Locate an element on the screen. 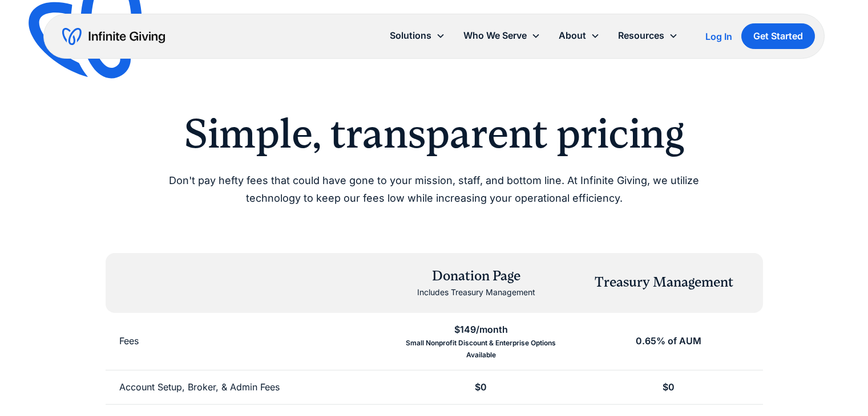 Image resolution: width=868 pixels, height=416 pixels. div: Includes Treasury Management is located at coordinates (476, 292).